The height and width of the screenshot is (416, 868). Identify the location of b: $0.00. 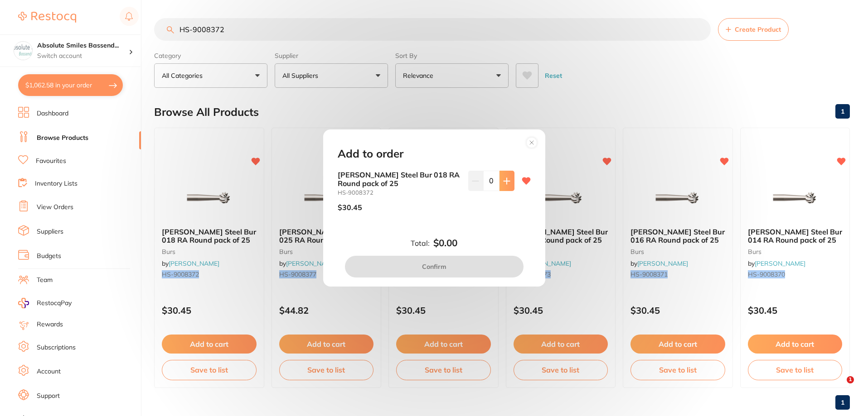
(445, 243).